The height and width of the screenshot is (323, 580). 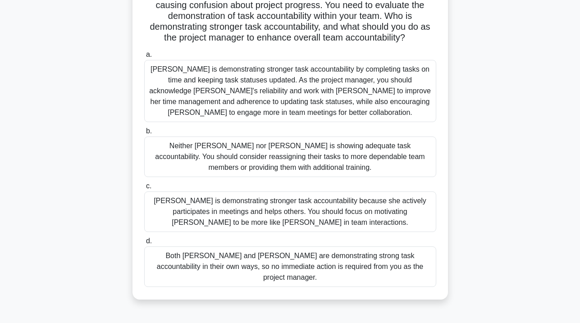 I want to click on span: c., so click(x=149, y=186).